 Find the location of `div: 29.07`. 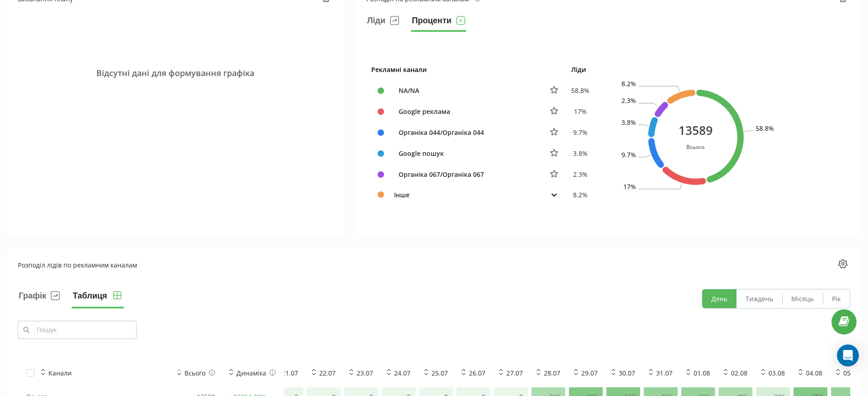

div: 29.07 is located at coordinates (586, 373).